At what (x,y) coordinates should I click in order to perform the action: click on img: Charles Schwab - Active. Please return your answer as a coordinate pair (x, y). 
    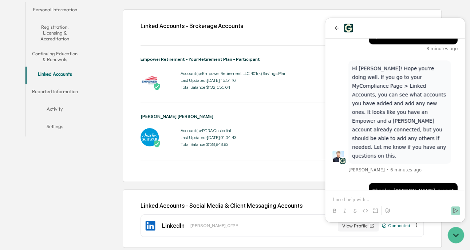
    Looking at the image, I should click on (150, 137).